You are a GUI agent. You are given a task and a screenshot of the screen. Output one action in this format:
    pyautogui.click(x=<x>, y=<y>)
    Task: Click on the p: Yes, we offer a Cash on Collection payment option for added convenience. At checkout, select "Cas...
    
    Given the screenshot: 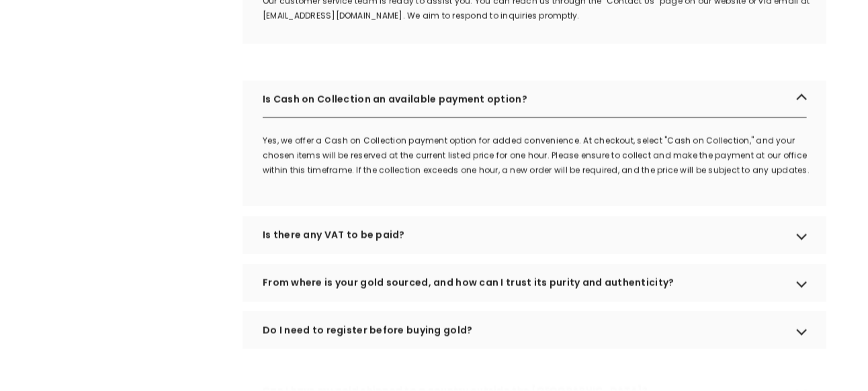 What is the action you would take?
    pyautogui.click(x=545, y=155)
    